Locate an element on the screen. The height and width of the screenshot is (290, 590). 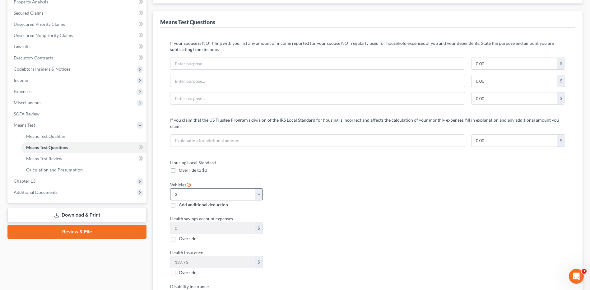
a: Unsecured Priority Claims is located at coordinates (77, 24).